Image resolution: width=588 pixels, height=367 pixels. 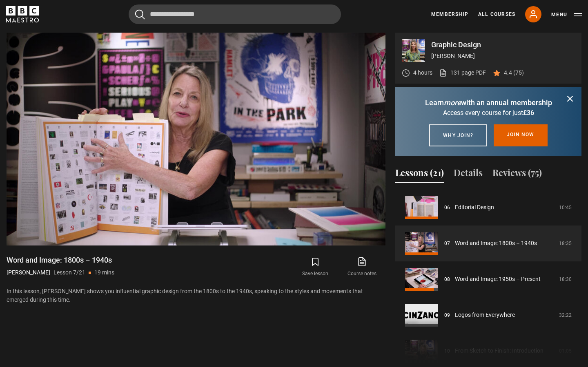 I want to click on button: Submit the search query, so click(x=140, y=14).